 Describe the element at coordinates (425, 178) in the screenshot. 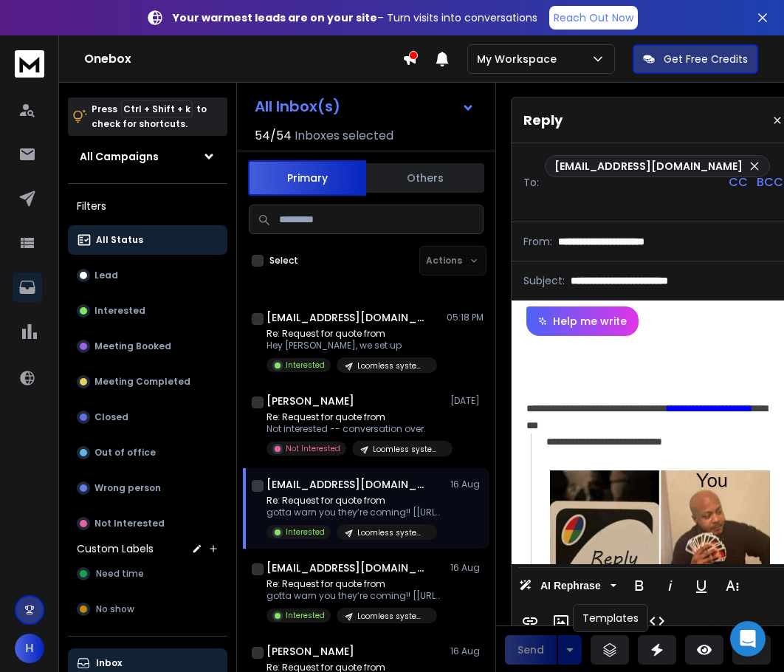

I see `button: Others` at that location.